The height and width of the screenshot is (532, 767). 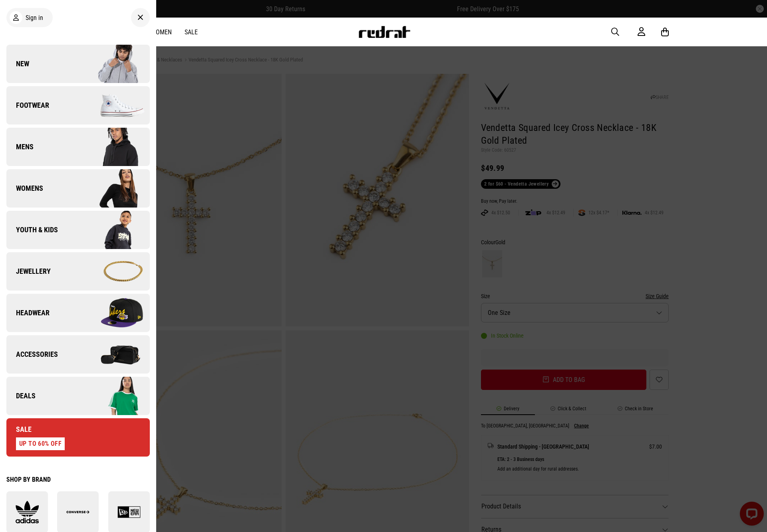 I want to click on a: Accessories Company, so click(x=78, y=354).